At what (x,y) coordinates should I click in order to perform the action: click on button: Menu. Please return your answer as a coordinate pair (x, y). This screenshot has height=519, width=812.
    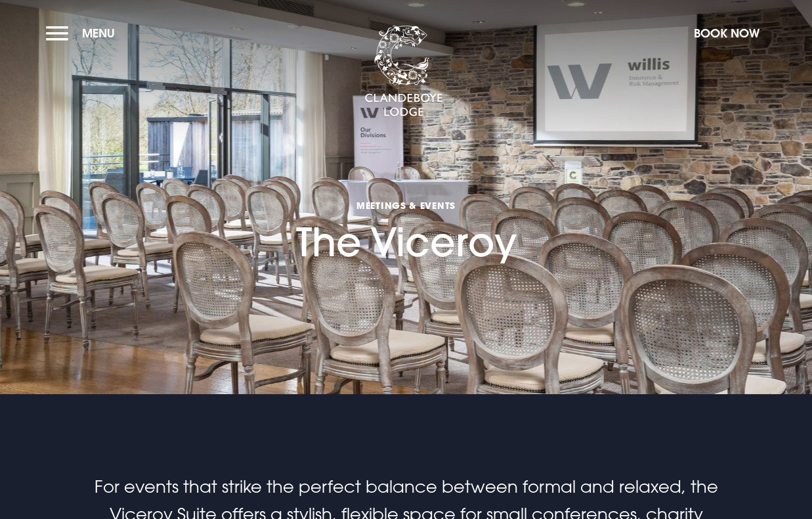
    Looking at the image, I should click on (83, 32).